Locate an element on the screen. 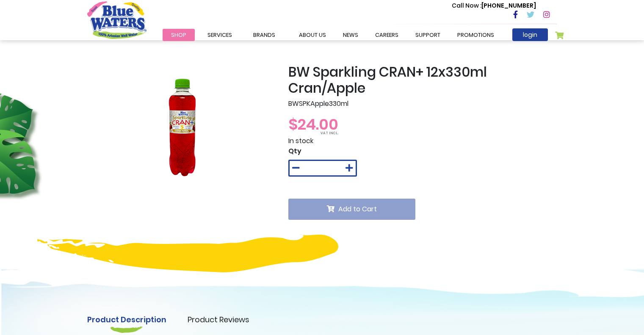  a: News is located at coordinates (350, 35).